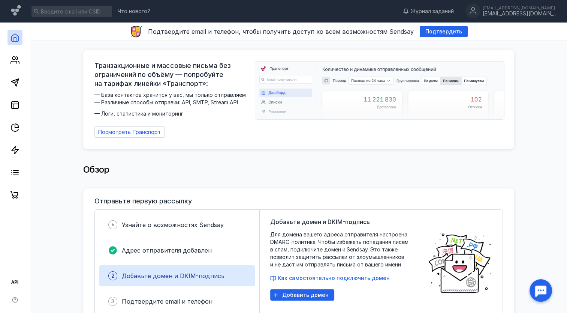 Image resolution: width=567 pixels, height=313 pixels. Describe the element at coordinates (380, 90) in the screenshot. I see `img: dashboard-transport-banner` at that location.